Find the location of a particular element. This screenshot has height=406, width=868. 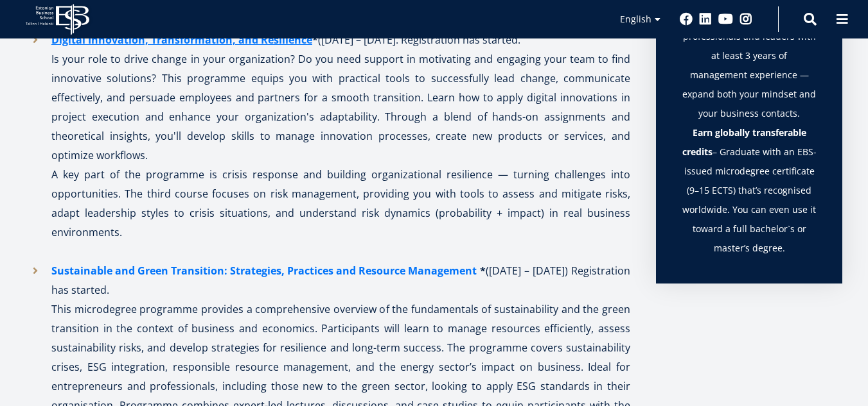

p: A key part of the programme is crisis response and building organizational resilience — turning c... is located at coordinates (341, 213).